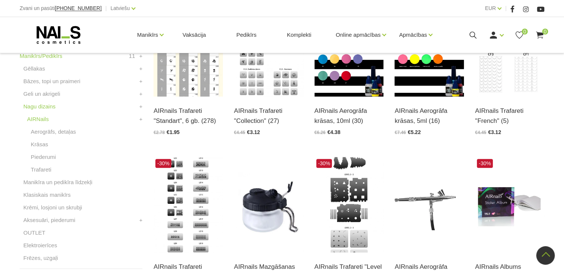 The height and width of the screenshot is (274, 564). What do you see at coordinates (188, 116) in the screenshot?
I see `a: AIRnails Trafareti "Standart", 6 gb. (278)` at bounding box center [188, 116].